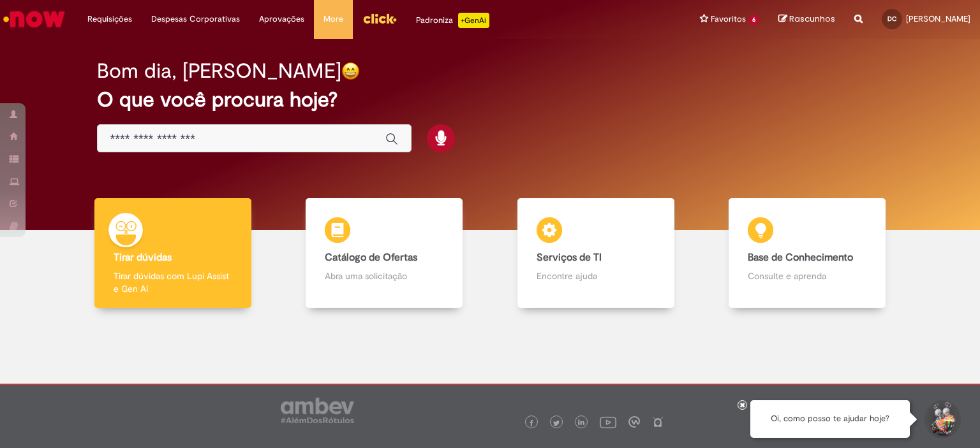 The height and width of the screenshot is (448, 980). What do you see at coordinates (807, 19) in the screenshot?
I see `a: Rascunhos` at bounding box center [807, 19].